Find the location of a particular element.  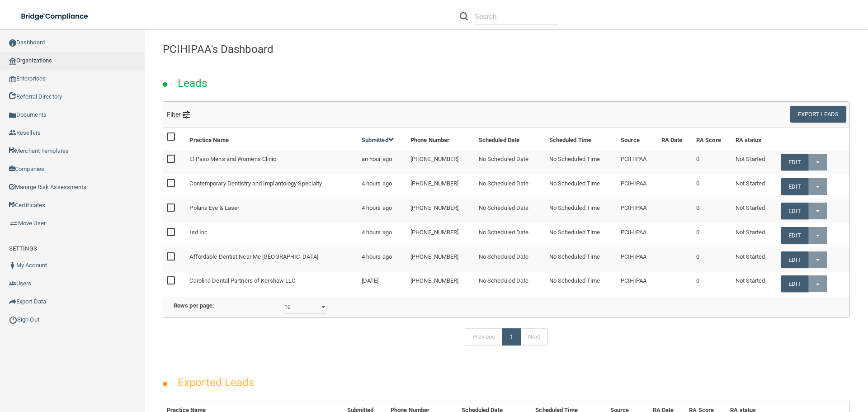

h2: Exported Leads is located at coordinates (216, 382).